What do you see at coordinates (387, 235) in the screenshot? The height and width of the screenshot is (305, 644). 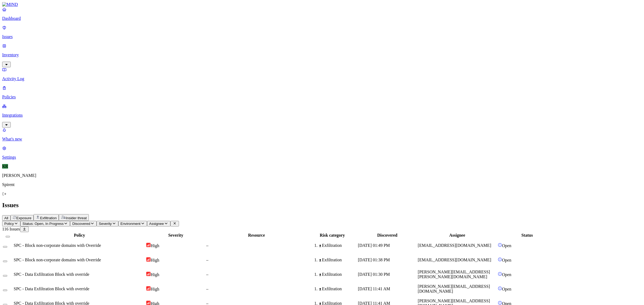 I see `div: Discovered` at bounding box center [387, 235].